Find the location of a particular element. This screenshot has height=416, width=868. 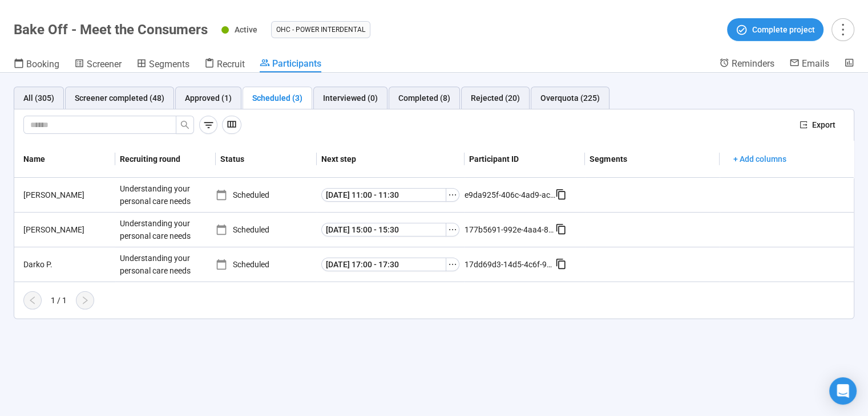

th: Participant ID is located at coordinates (525, 159).